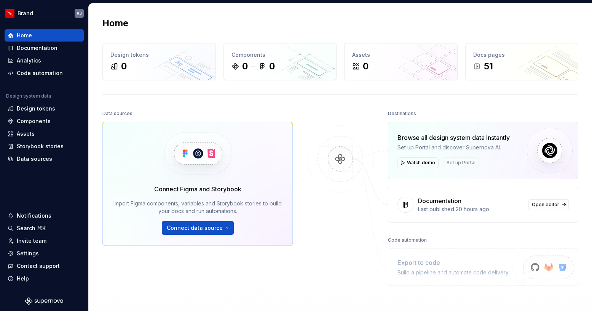  Describe the element at coordinates (24, 35) in the screenshot. I see `div: Home` at that location.